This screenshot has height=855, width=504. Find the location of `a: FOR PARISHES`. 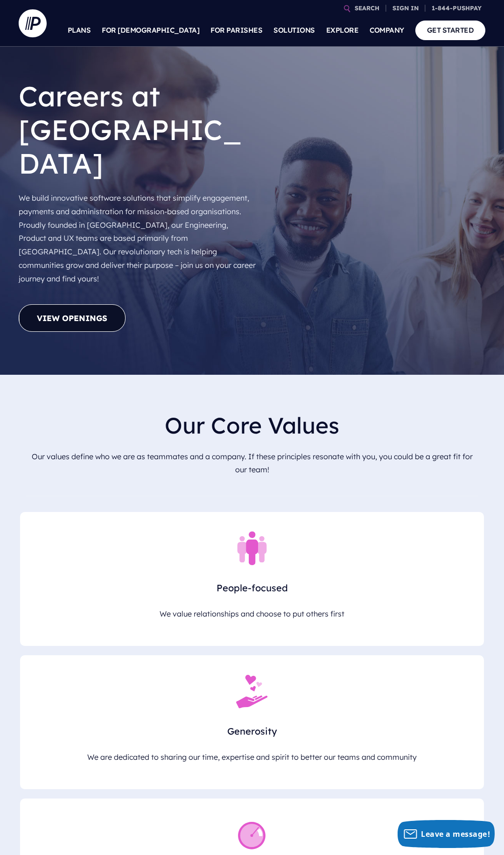

a: FOR PARISHES is located at coordinates (236, 31).